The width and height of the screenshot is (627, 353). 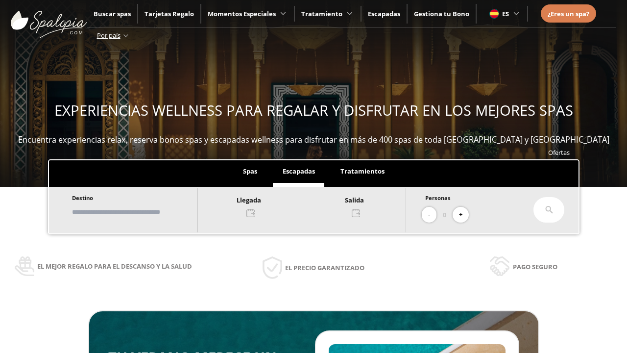 What do you see at coordinates (384, 14) in the screenshot?
I see `a: Escapadas` at bounding box center [384, 14].